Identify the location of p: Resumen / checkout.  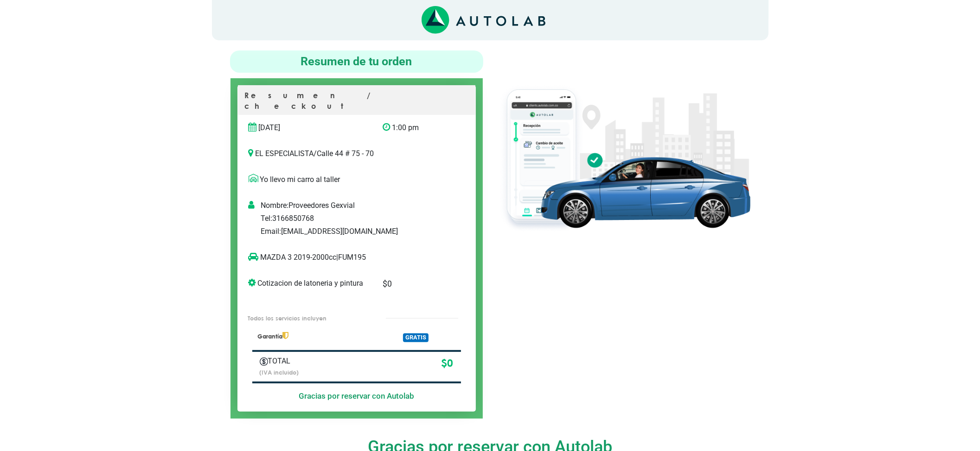
(357, 103).